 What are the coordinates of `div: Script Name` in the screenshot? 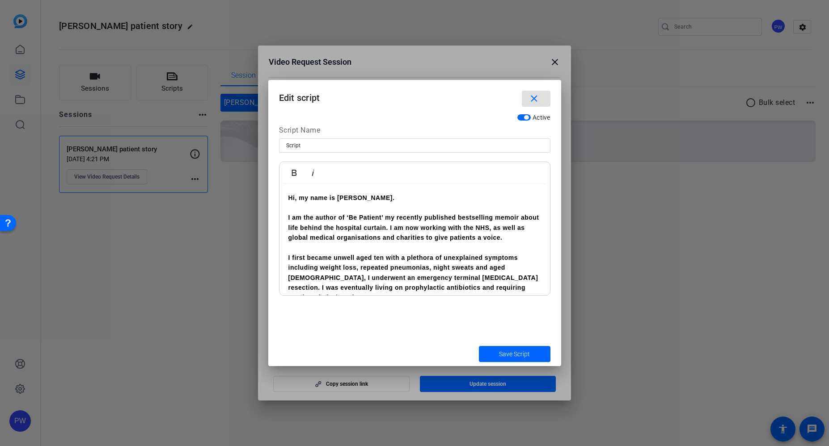 It's located at (414, 132).